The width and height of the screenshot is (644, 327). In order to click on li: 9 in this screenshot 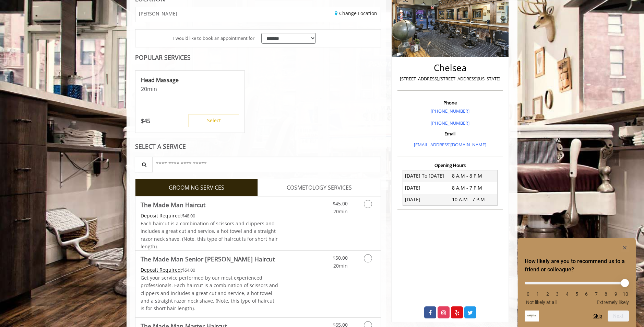, I will do `click(616, 294)`.